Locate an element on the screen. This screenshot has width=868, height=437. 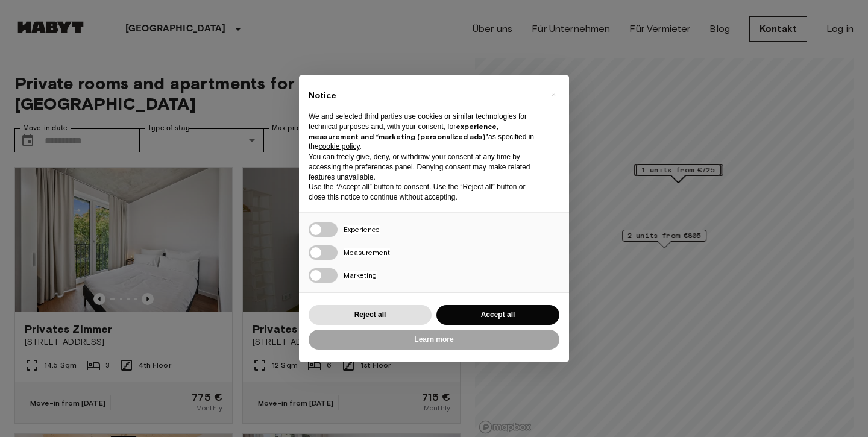
h2: Notice is located at coordinates (424, 96).